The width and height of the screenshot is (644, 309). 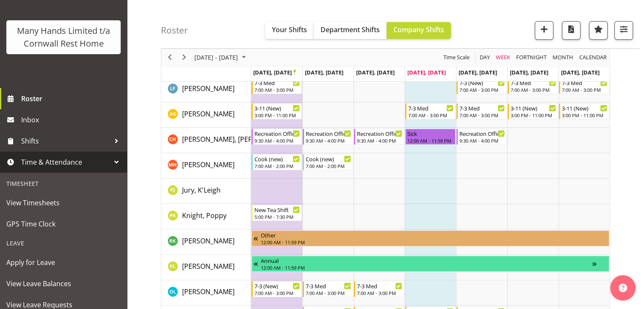 What do you see at coordinates (563, 57) in the screenshot?
I see `span: Month` at bounding box center [563, 57].